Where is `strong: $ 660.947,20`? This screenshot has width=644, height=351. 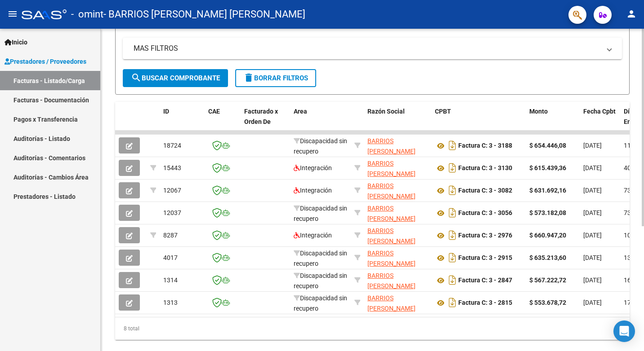
strong: $ 660.947,20 is located at coordinates (547, 235).